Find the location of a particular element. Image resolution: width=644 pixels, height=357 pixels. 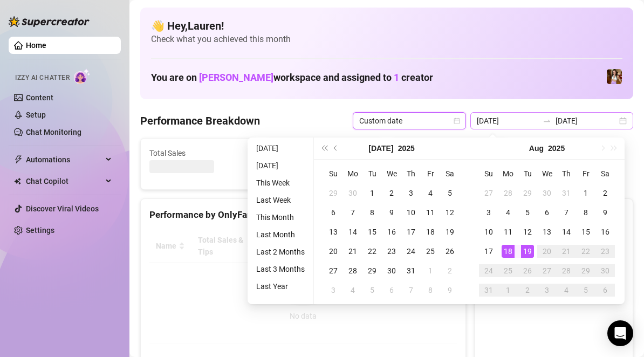

button: Choose a month is located at coordinates (536, 148).